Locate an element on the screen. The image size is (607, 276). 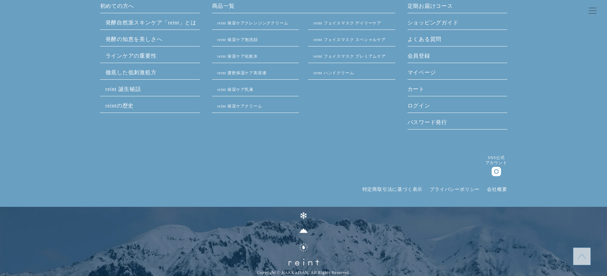
a: 会社概要 is located at coordinates (497, 189).